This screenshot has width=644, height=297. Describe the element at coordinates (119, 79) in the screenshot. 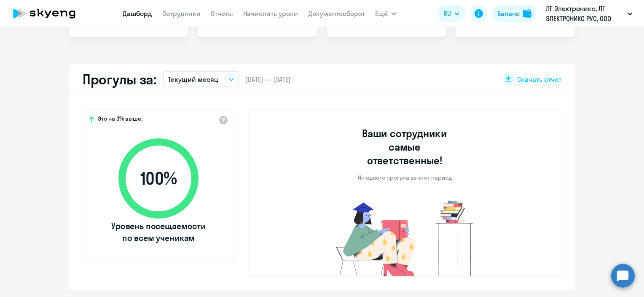

I see `h2: Прогулы за:` at that location.